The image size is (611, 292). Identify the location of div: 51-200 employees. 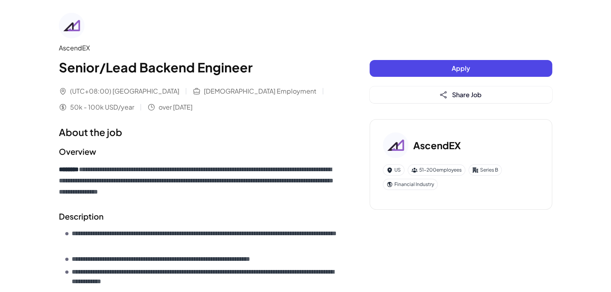
(436, 170).